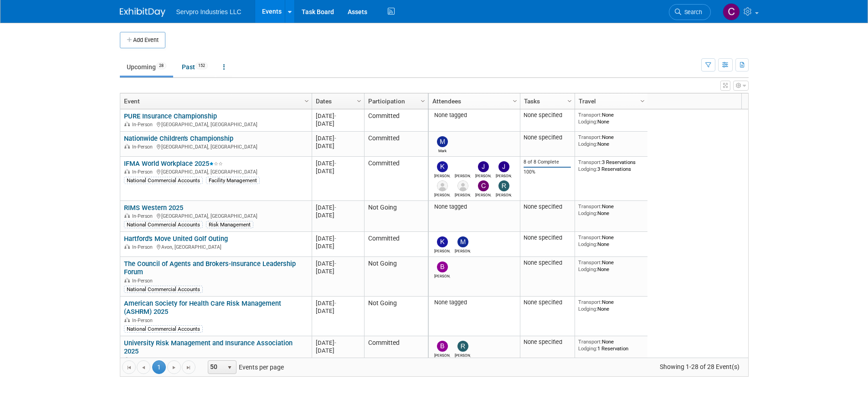  Describe the element at coordinates (504, 175) in the screenshot. I see `div: Jeremy Jackson` at that location.